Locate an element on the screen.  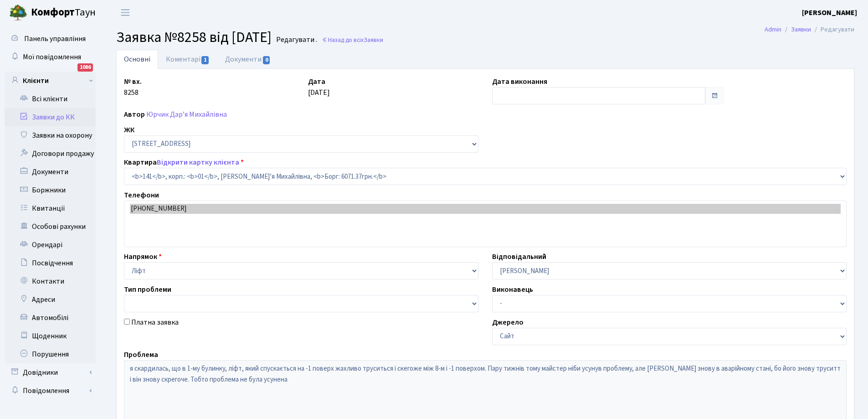
a: Клієнти is located at coordinates (50, 81).